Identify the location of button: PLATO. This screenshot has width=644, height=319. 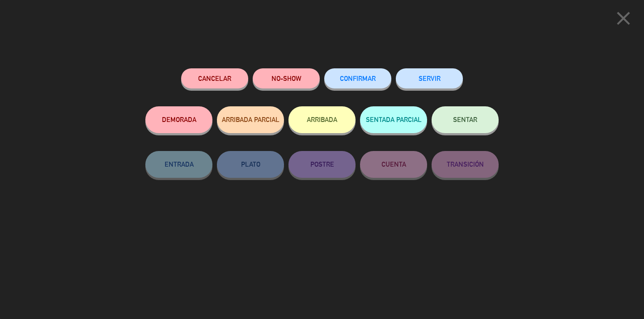
(251, 165).